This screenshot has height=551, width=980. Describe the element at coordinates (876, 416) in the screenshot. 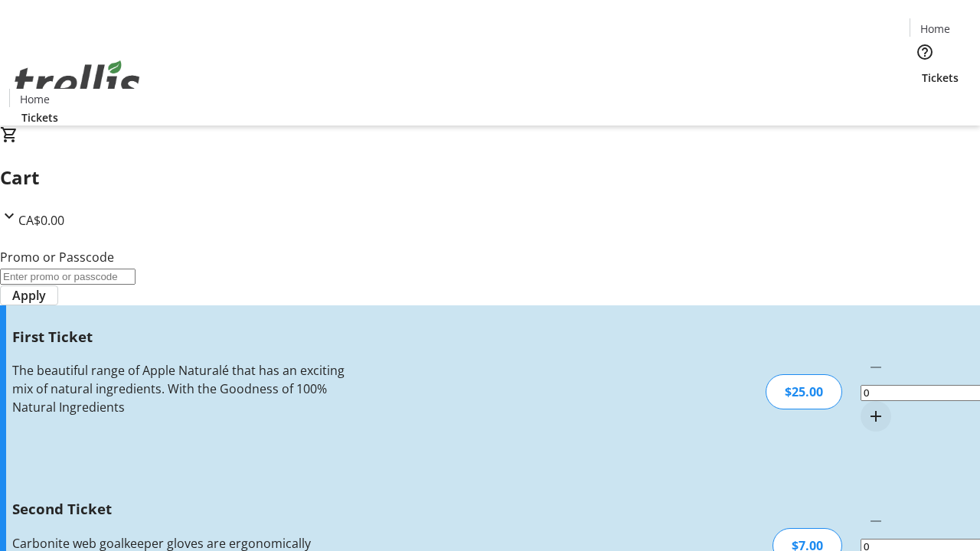

I see `button: Increment by one` at that location.